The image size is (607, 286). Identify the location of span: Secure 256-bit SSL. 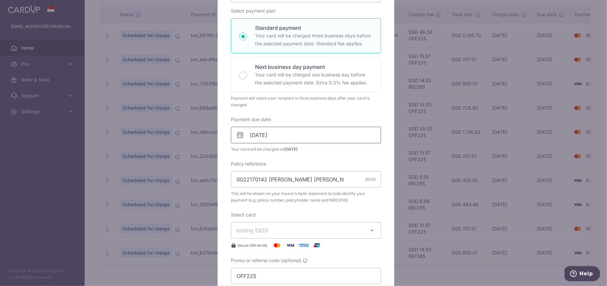
(253, 245).